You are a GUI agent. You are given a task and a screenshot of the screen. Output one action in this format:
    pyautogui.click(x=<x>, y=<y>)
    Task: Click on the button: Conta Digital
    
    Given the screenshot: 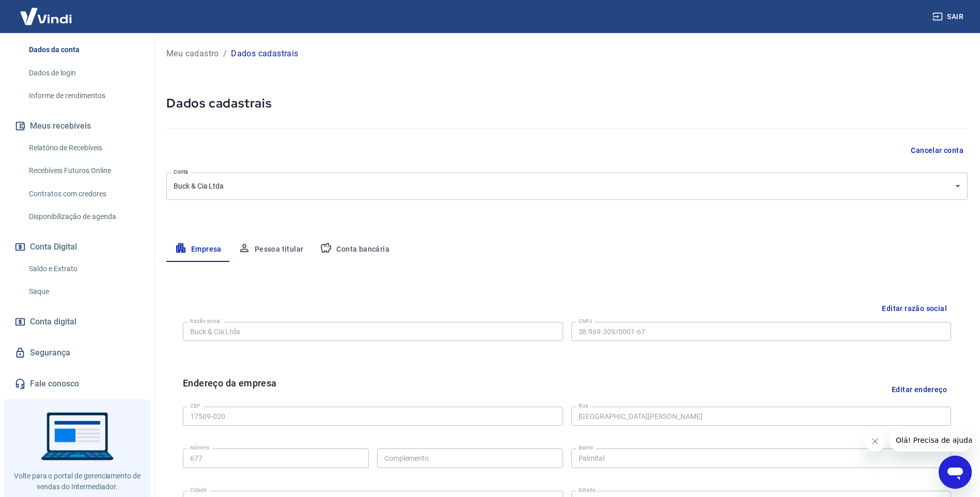 What is the action you would take?
    pyautogui.click(x=77, y=247)
    